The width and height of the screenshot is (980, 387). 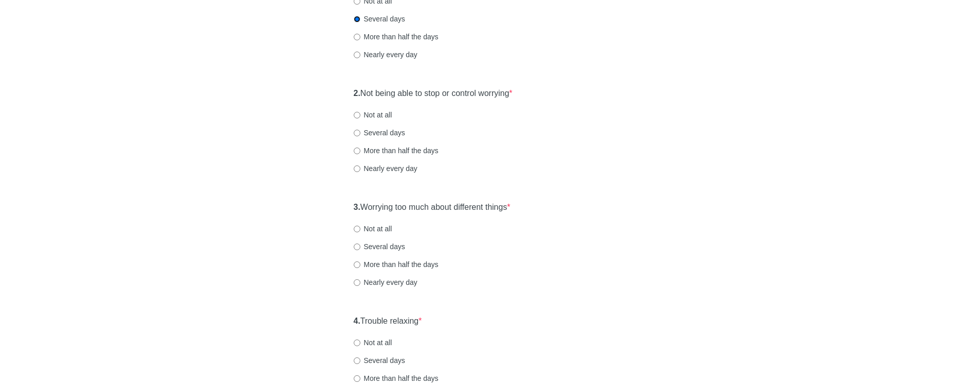 I want to click on strong: 4., so click(x=357, y=320).